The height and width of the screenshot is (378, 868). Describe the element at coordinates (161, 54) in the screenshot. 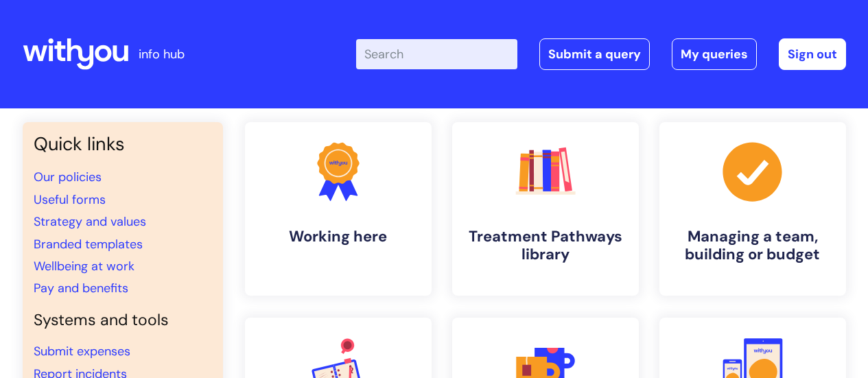

I see `p: info hub` at that location.